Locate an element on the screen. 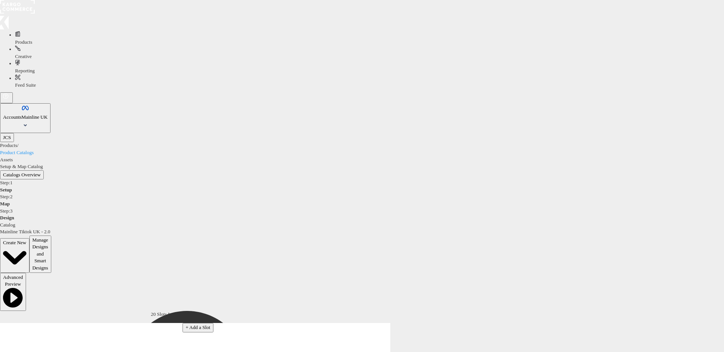 Image resolution: width=724 pixels, height=352 pixels. button: + Add a Slot is located at coordinates (197, 327).